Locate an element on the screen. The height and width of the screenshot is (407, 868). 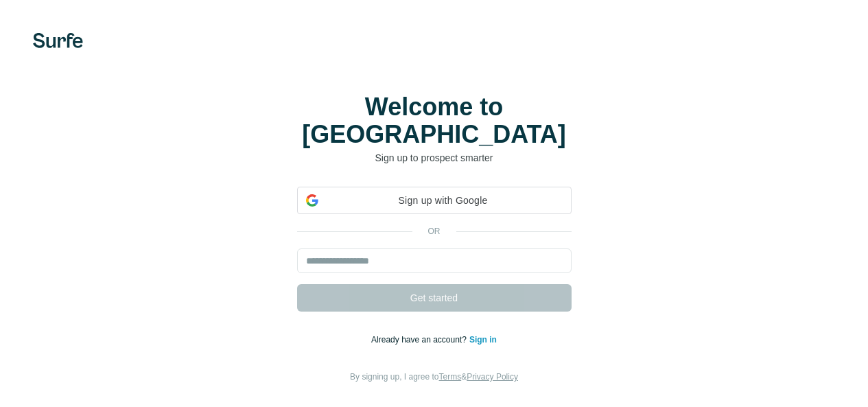
a: Privacy Policy is located at coordinates (491, 377).